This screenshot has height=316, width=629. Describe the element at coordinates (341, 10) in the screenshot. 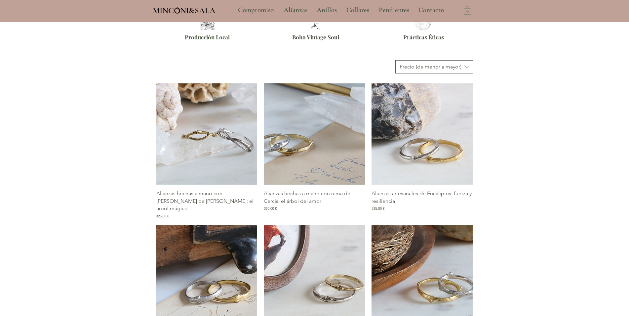

I see `nav: Sitio` at that location.